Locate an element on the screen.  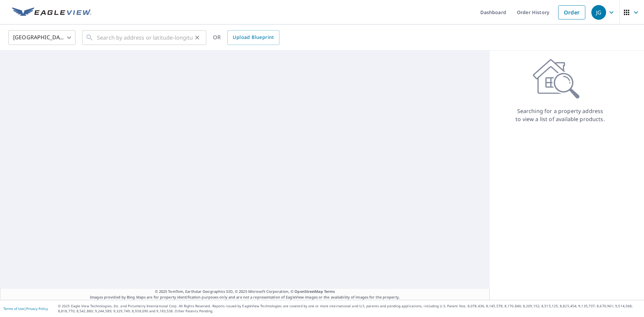
span: Upload Blueprint is located at coordinates (253, 37).